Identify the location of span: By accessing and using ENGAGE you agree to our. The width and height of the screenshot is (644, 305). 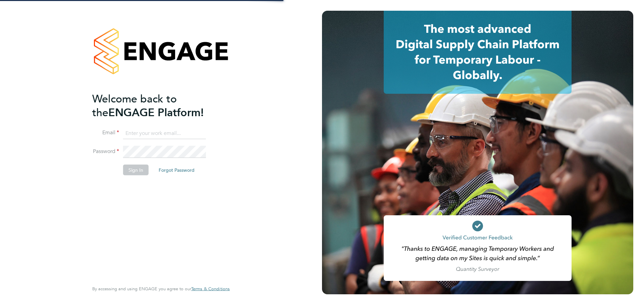
(161, 289).